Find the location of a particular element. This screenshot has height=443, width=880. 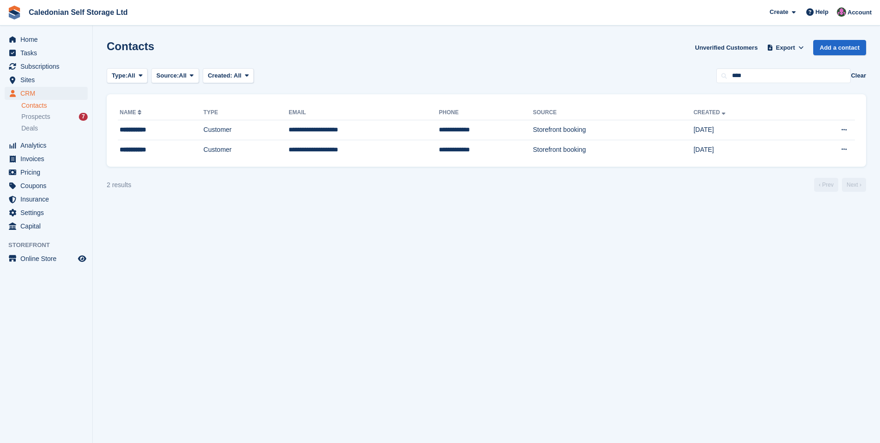

button: Created: All is located at coordinates (228, 76).